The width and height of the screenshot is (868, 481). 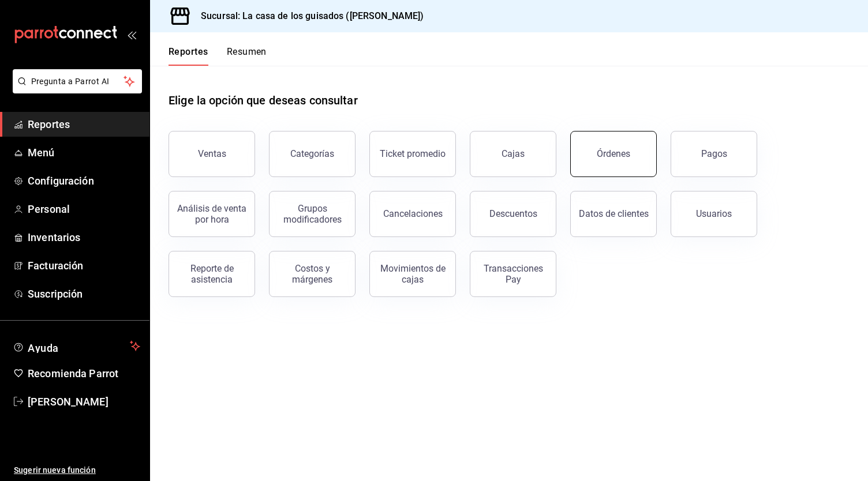 I want to click on div: Ventas, so click(x=212, y=153).